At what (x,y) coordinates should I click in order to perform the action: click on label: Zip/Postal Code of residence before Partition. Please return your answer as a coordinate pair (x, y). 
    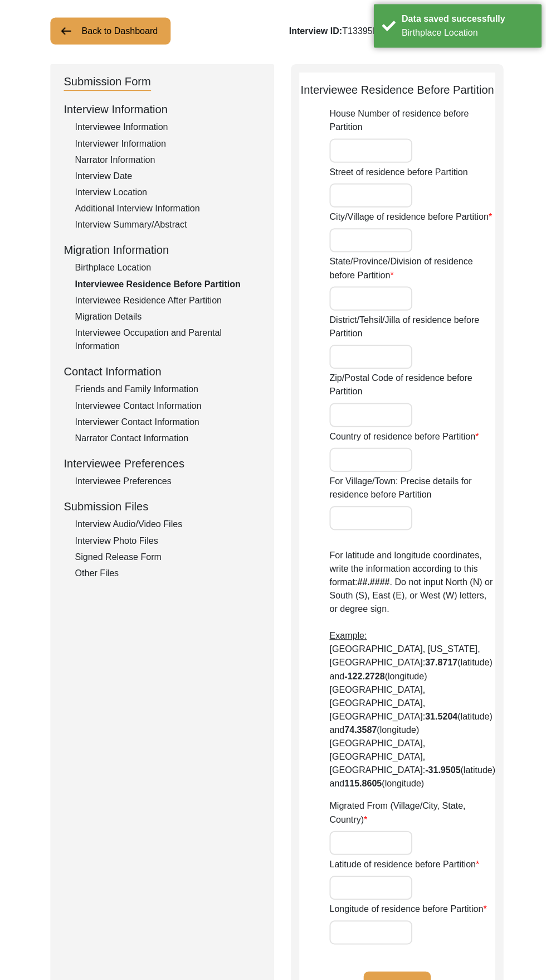
    Looking at the image, I should click on (411, 386).